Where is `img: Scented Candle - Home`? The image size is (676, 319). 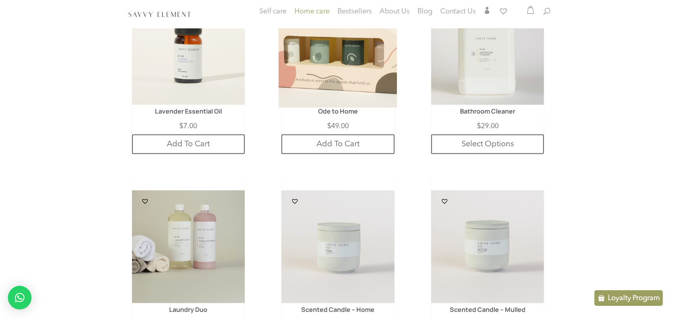 img: Scented Candle - Home is located at coordinates (338, 247).